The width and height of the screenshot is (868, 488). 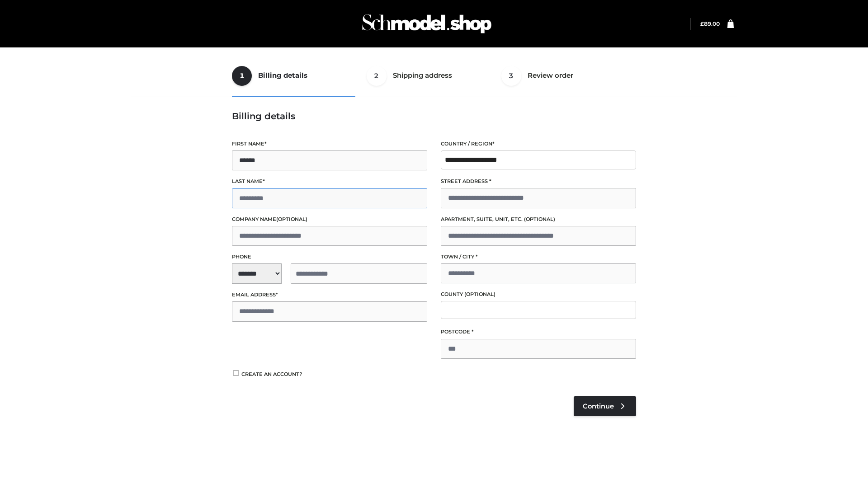 What do you see at coordinates (538, 332) in the screenshot?
I see `label: Postcode` at bounding box center [538, 332].